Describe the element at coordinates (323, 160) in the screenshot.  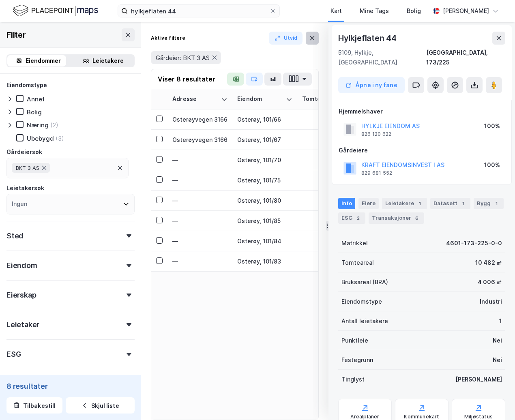
I see `div: 51 709 ㎡` at that location.